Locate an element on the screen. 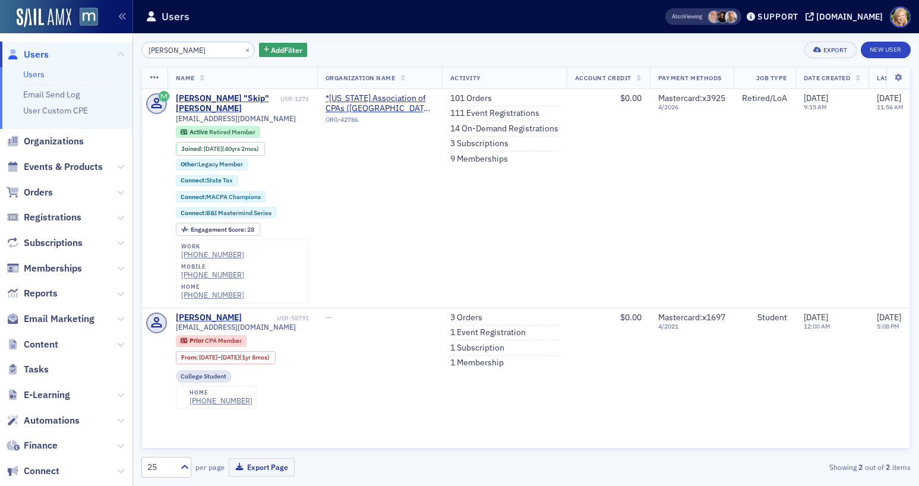 The width and height of the screenshot is (919, 486). a: Subscriptions is located at coordinates (45, 243).